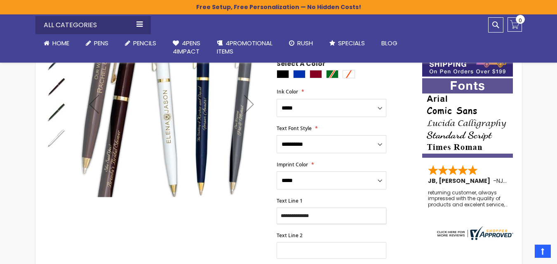  What do you see at coordinates (474, 238) in the screenshot?
I see `a: 4pens.com certificate URL` at bounding box center [474, 238].